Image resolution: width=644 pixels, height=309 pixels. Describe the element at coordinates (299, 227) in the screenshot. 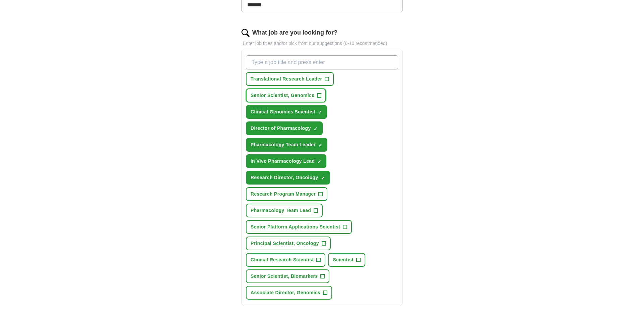

I see `button: Senior Platform Applications Scientist` at that location.